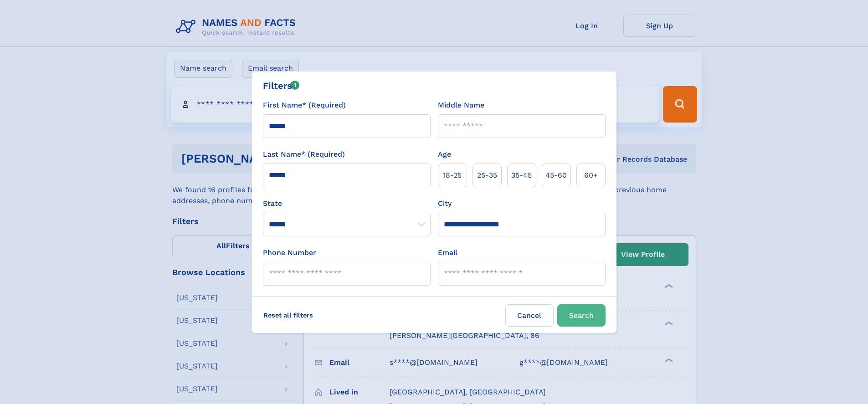  I want to click on label: Reset all filters, so click(288, 315).